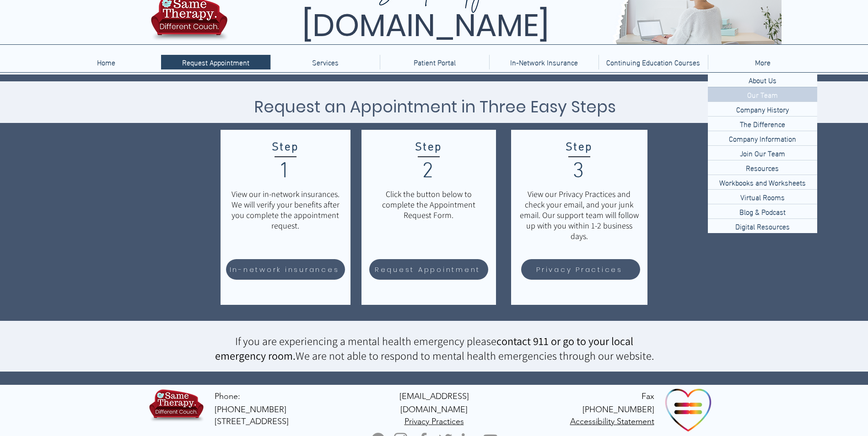 The width and height of the screenshot is (868, 436). Describe the element at coordinates (762, 94) in the screenshot. I see `a: Our Team` at that location.